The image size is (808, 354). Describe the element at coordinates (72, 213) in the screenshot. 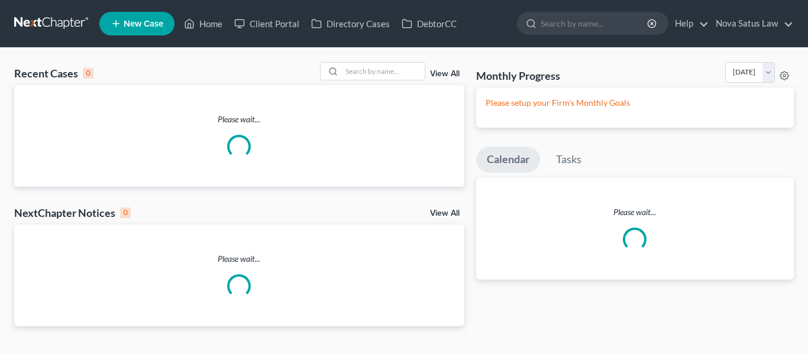

I see `div: NextChapter Notices` at that location.